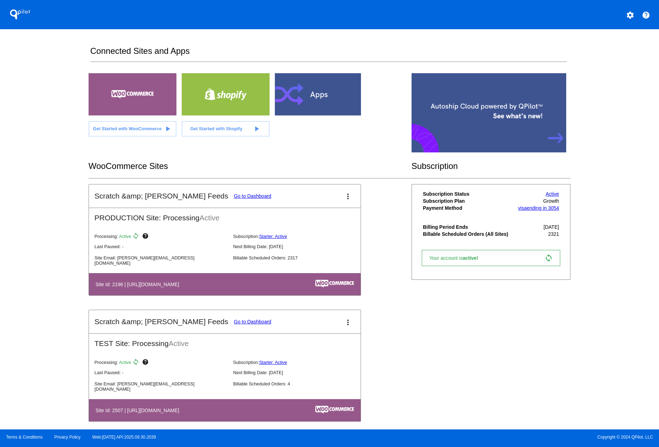 This screenshot has width=659, height=447. What do you see at coordinates (24, 437) in the screenshot?
I see `a: Terms & Conditions` at bounding box center [24, 437].